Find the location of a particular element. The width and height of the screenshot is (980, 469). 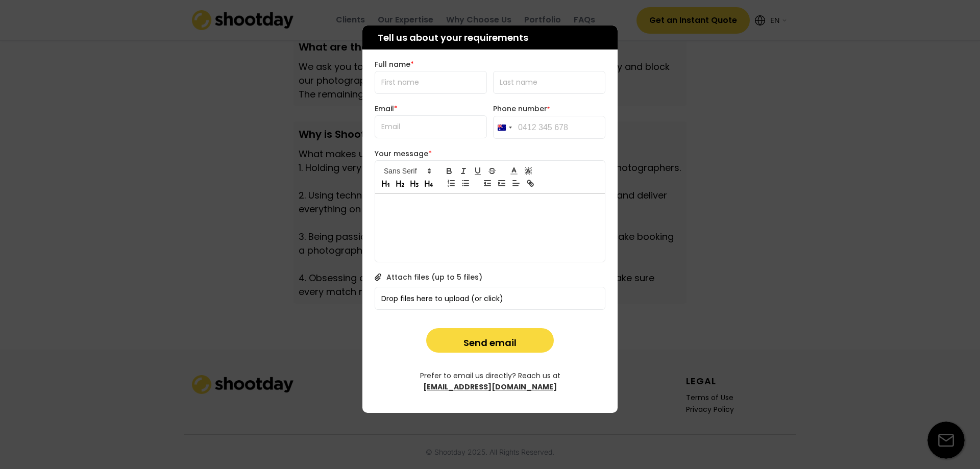

div: Attach files (up to 5 files) is located at coordinates (434, 277).